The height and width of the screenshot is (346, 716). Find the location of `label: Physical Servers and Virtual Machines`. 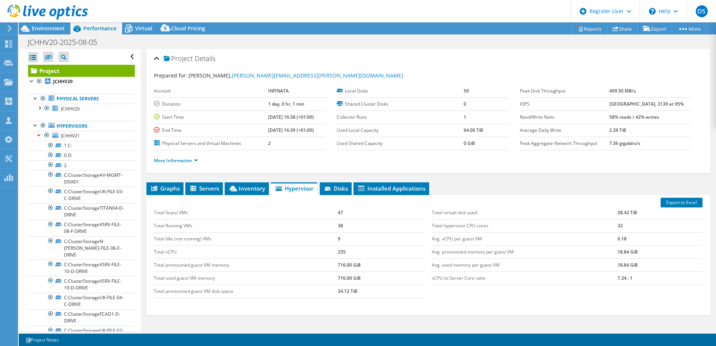

label: Physical Servers and Virtual Machines is located at coordinates (211, 143).